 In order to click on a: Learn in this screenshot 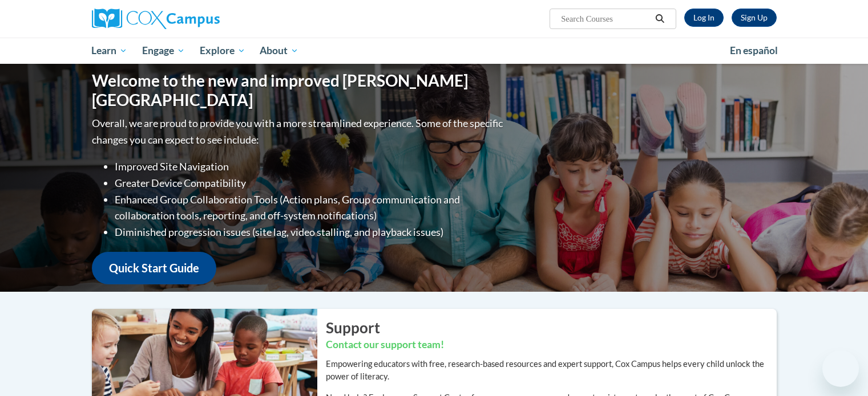, I will do `click(109, 50)`.